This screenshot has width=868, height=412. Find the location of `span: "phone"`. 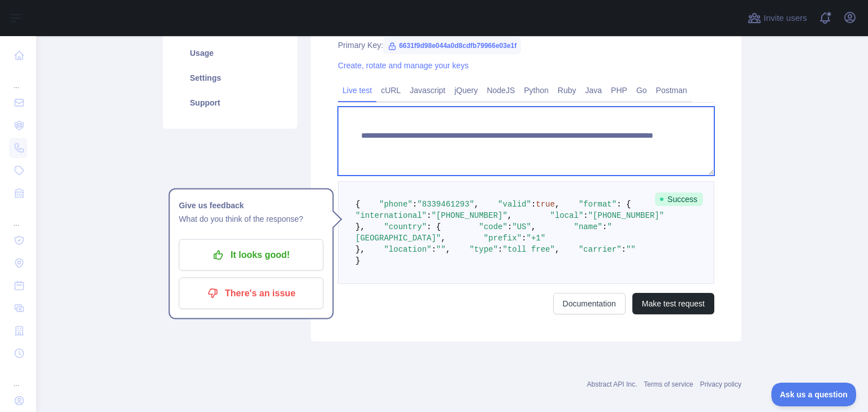

span: "phone" is located at coordinates (395, 205).